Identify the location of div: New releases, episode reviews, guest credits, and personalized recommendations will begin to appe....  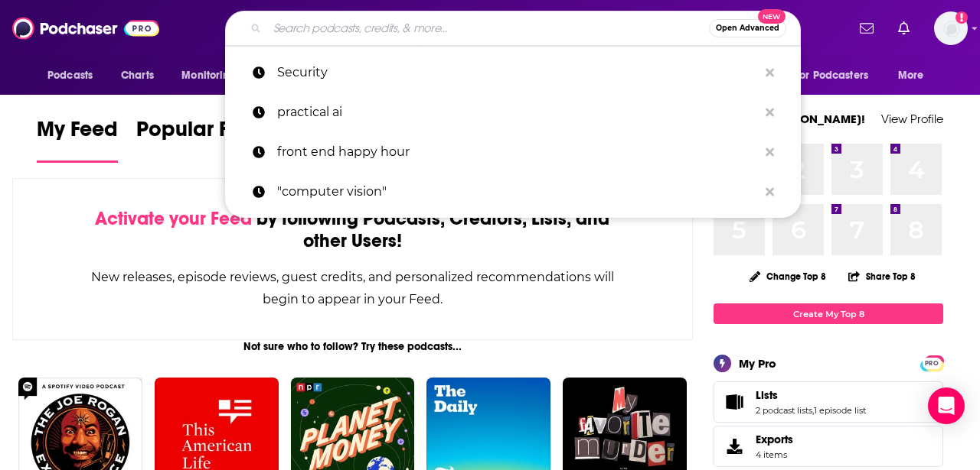
(352, 288).